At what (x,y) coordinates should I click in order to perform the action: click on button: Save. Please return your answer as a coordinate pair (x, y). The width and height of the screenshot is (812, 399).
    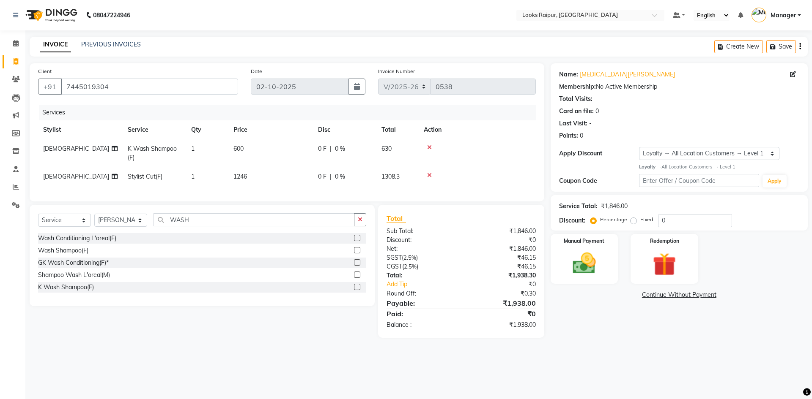
    Looking at the image, I should click on (781, 47).